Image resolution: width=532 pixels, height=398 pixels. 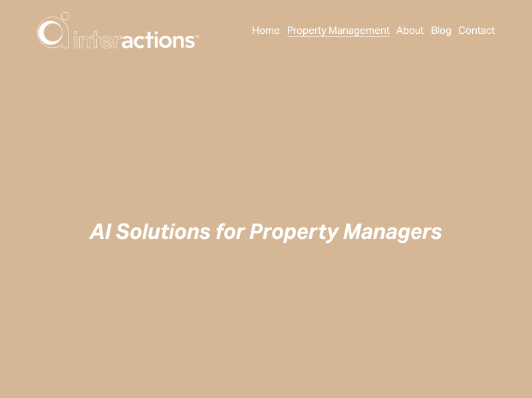 What do you see at coordinates (266, 30) in the screenshot?
I see `a: Home` at bounding box center [266, 30].